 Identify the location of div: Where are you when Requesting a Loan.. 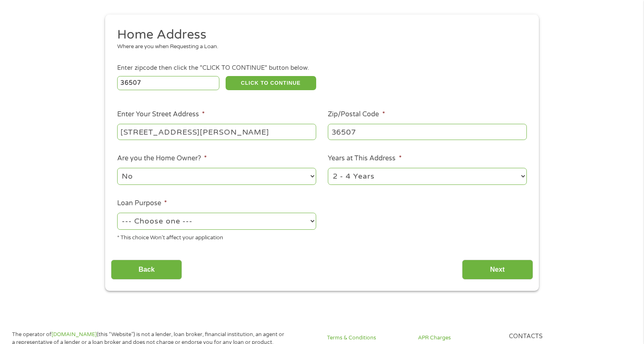
(319, 47).